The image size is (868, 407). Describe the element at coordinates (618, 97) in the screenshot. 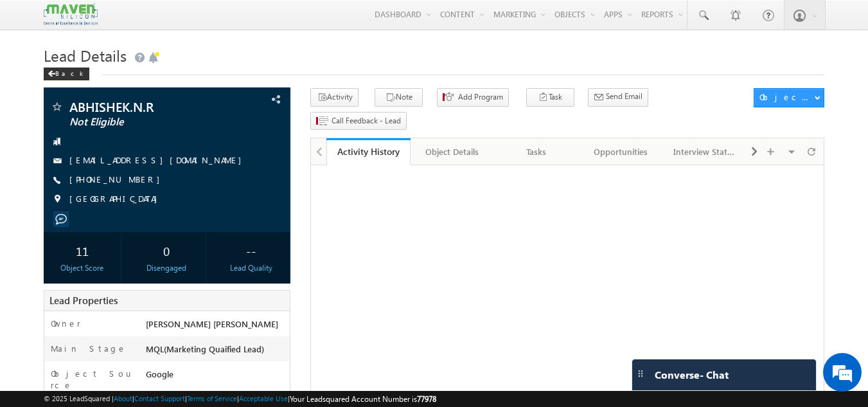

I see `button: Send Email` at that location.